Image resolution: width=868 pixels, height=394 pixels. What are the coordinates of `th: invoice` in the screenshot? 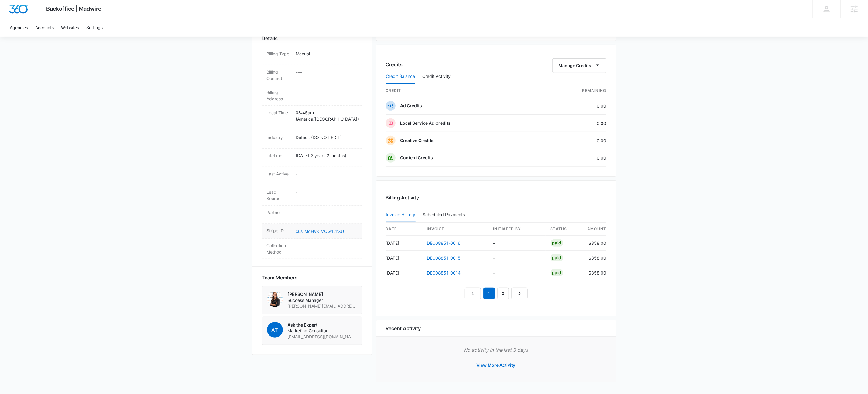 It's located at (455, 229).